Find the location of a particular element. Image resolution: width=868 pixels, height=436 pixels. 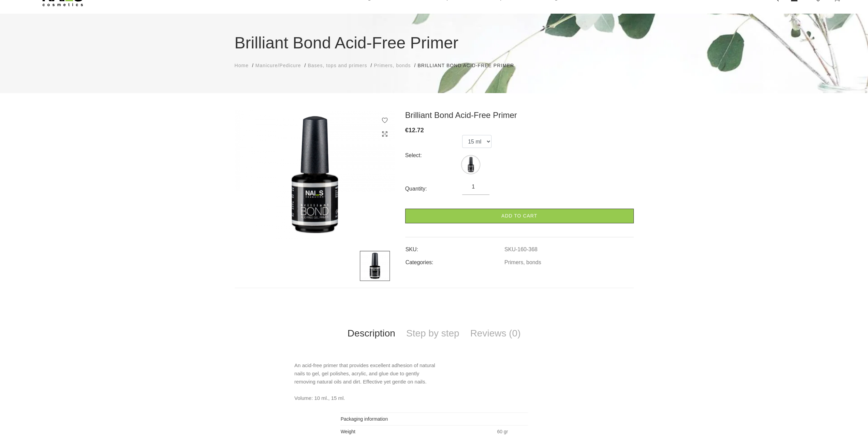

h1: Brilliant Bond Acid-Free Primer is located at coordinates (434, 43).